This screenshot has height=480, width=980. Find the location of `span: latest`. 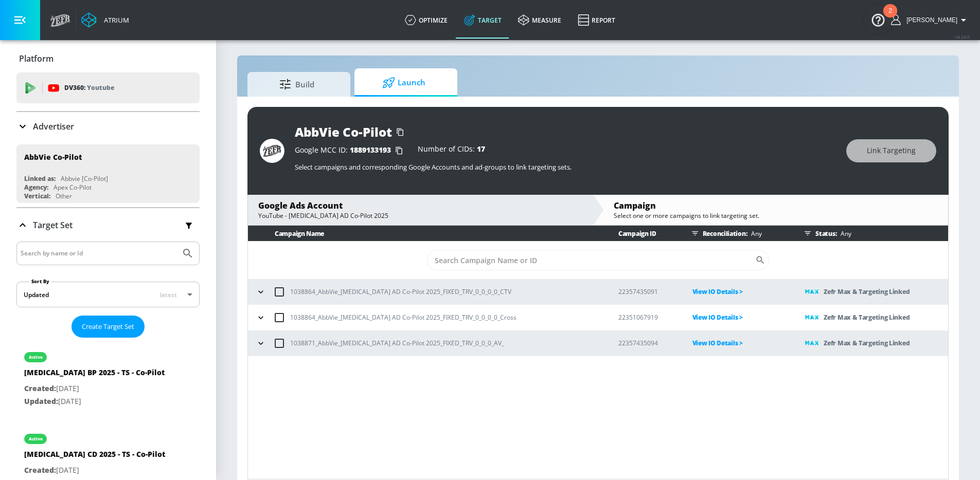

span: latest is located at coordinates (168, 294).